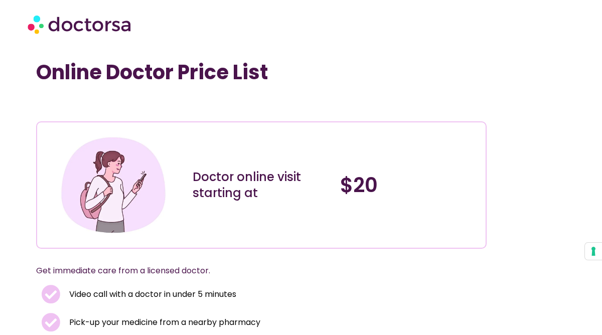 The height and width of the screenshot is (335, 602). What do you see at coordinates (261, 72) in the screenshot?
I see `h1: Online Doctor Price List` at bounding box center [261, 72].